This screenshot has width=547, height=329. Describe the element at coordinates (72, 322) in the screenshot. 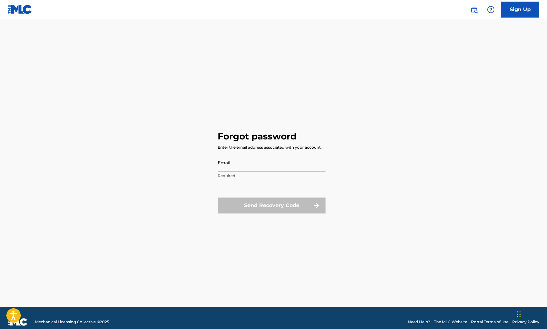

I see `span: Mechanical Licensing Collective © 2025` at that location.